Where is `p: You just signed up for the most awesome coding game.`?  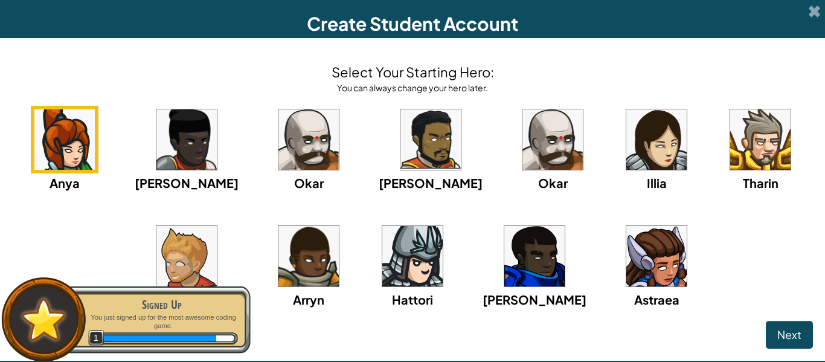
p: You just signed up for the most awesome coding game. is located at coordinates (162, 321).